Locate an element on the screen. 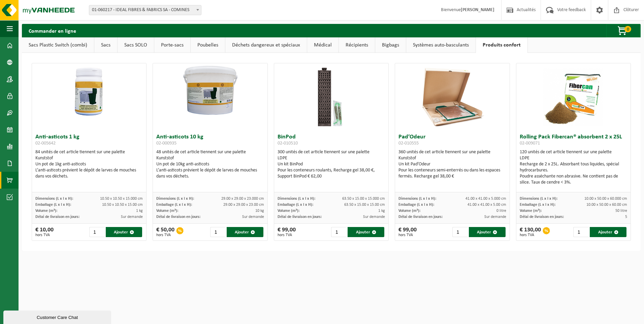  div: 360 unités de cet article tiennent sur une palette is located at coordinates (453, 164).